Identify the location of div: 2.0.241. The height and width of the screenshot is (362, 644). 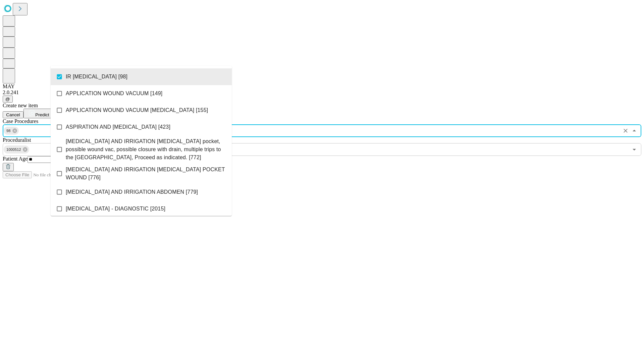
(322, 93).